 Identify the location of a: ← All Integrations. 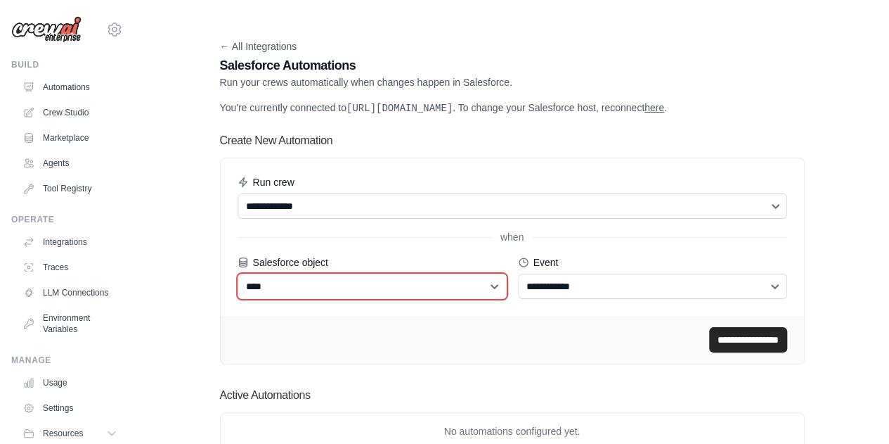
(259, 46).